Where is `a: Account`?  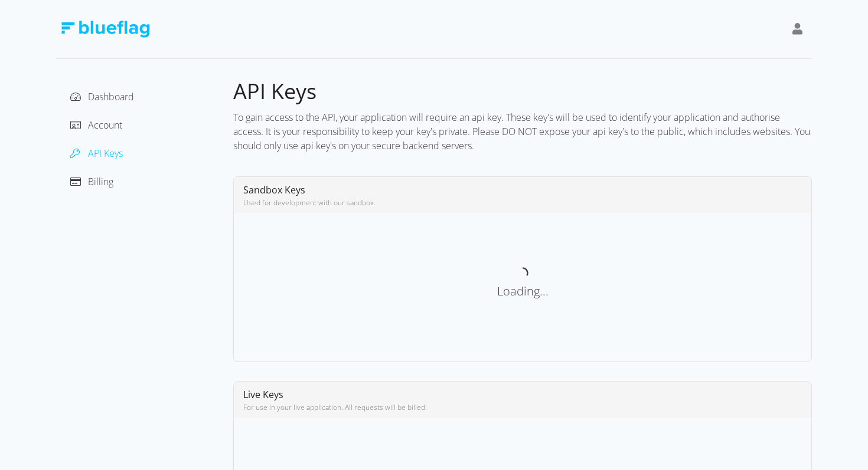
a: Account is located at coordinates (96, 125).